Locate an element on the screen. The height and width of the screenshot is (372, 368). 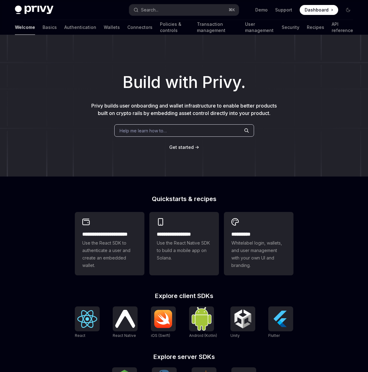
a: iOS (Swift)iOS (Swift) is located at coordinates (163, 322).